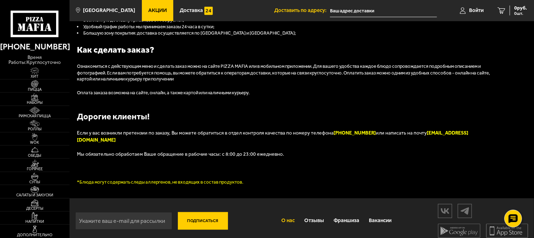  Describe the element at coordinates (476, 10) in the screenshot. I see `span: Войти` at that location.